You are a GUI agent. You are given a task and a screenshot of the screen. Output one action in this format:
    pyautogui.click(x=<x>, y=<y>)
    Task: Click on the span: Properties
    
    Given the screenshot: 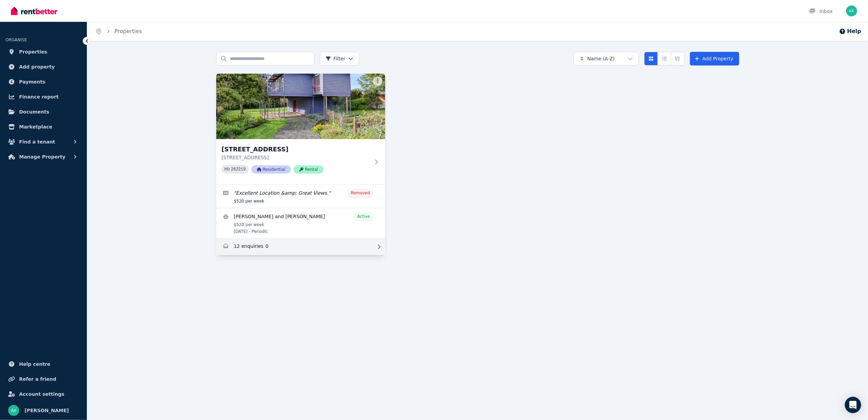 What is the action you would take?
    pyautogui.click(x=33, y=52)
    